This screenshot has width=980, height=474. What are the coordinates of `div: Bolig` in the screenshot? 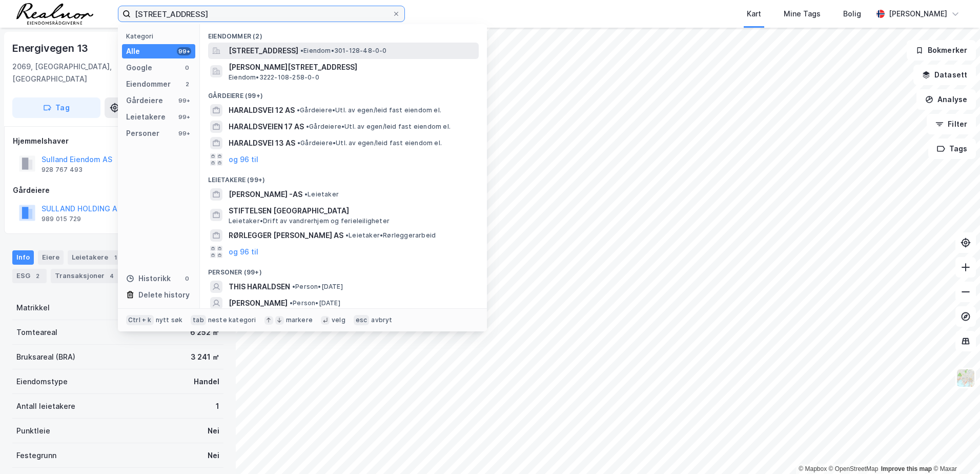 It's located at (852, 14).